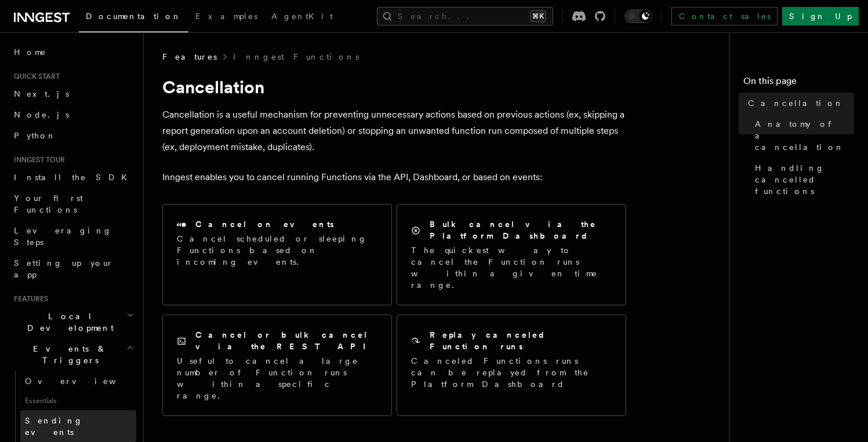 The image size is (868, 442). Describe the element at coordinates (226, 17) in the screenshot. I see `span: Examples` at that location.